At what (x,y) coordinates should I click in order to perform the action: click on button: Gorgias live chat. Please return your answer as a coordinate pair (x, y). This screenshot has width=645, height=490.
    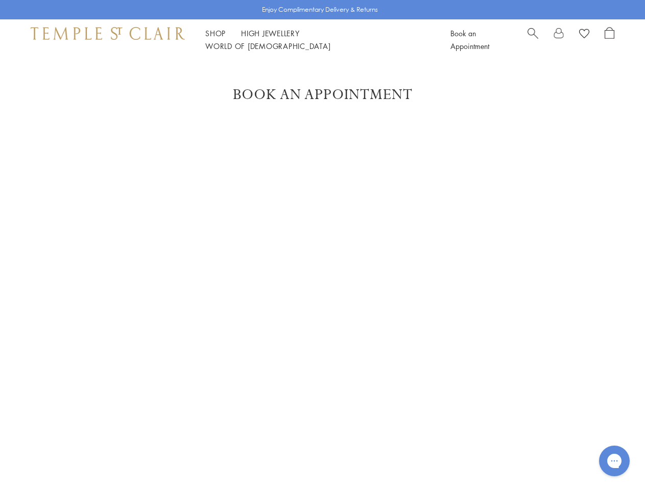
    Looking at the image, I should click on (20, 19).